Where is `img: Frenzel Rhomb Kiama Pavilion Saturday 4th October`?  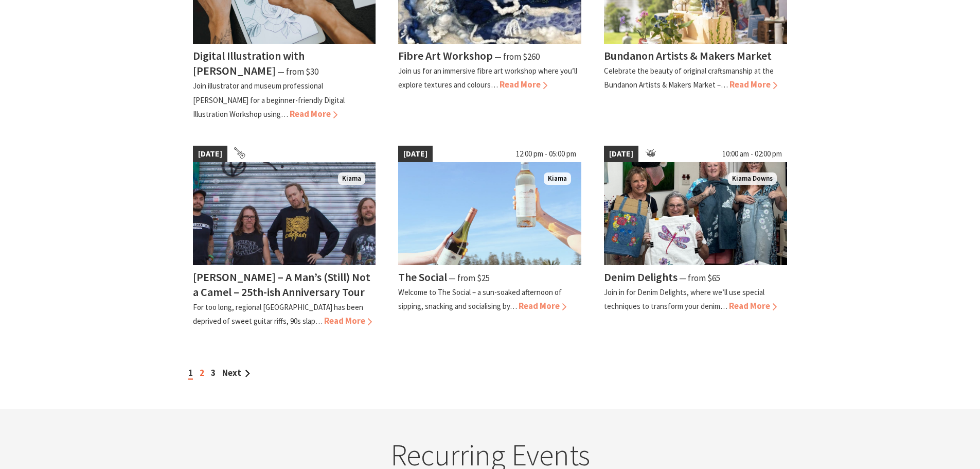
img: Frenzel Rhomb Kiama Pavilion Saturday 4th October is located at coordinates (284, 214).